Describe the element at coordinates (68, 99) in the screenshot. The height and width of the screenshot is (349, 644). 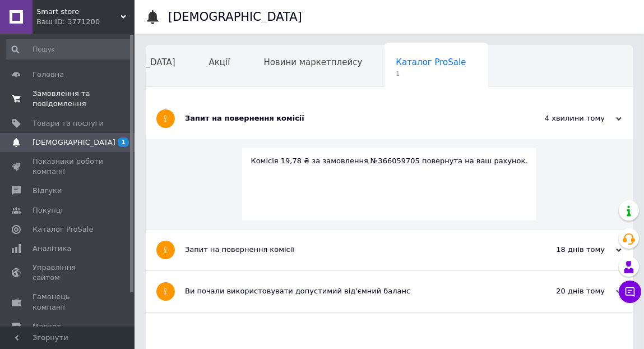
I see `span: Замовлення та повідомлення` at that location.